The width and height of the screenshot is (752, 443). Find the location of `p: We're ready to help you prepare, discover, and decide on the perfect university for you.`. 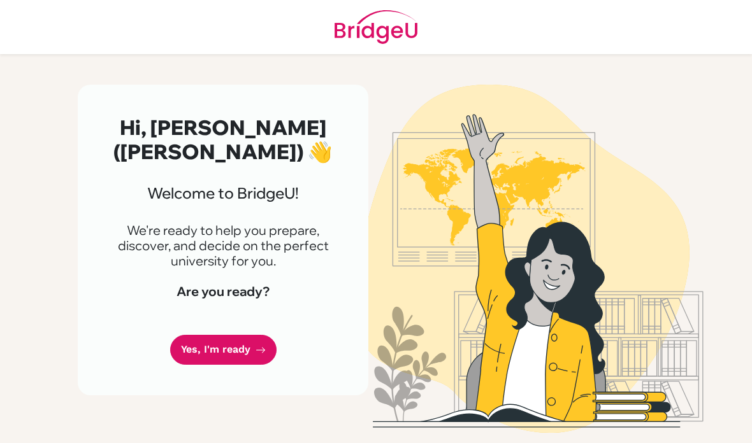

p: We're ready to help you prepare, discover, and decide on the perfect university for you. is located at coordinates (223, 246).